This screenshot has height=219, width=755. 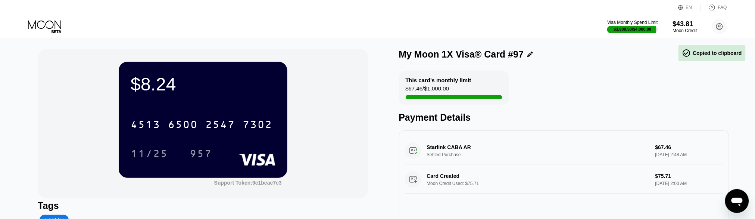 What do you see at coordinates (146, 125) in the screenshot?
I see `div: 4513` at bounding box center [146, 125].